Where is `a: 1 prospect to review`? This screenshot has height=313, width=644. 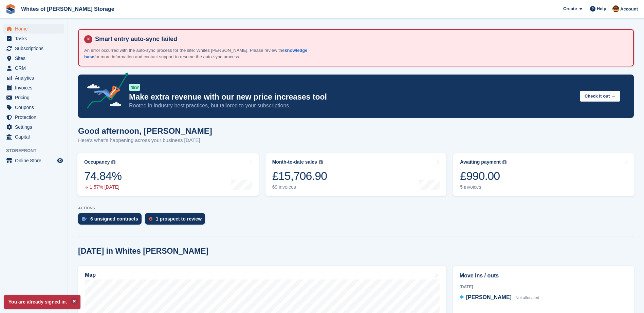
a: 1 prospect to review is located at coordinates (176, 220).